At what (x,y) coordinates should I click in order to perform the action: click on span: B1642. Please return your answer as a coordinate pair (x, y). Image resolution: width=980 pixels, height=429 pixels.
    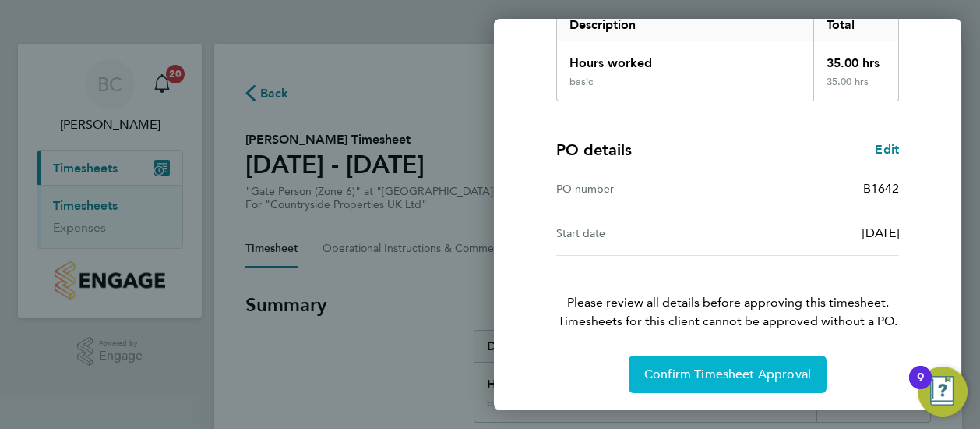
    Looking at the image, I should click on (881, 188).